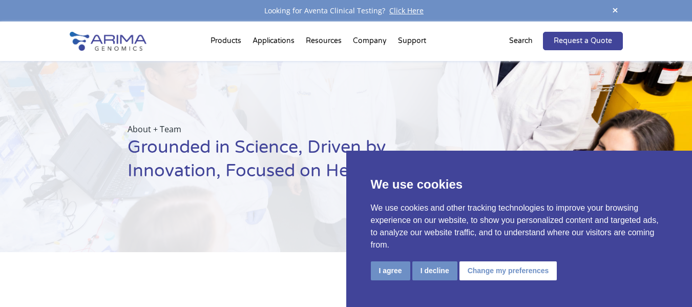  What do you see at coordinates (508, 271) in the screenshot?
I see `button: Change my preferences` at bounding box center [508, 271].